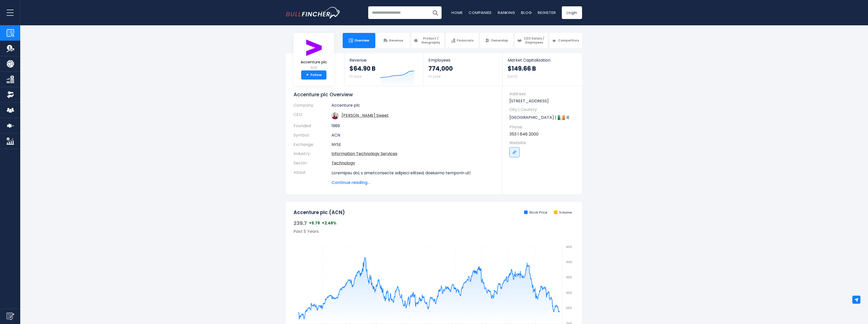 The image size is (868, 324). Describe the element at coordinates (522, 68) in the screenshot. I see `strong: $149.66 B` at that location.